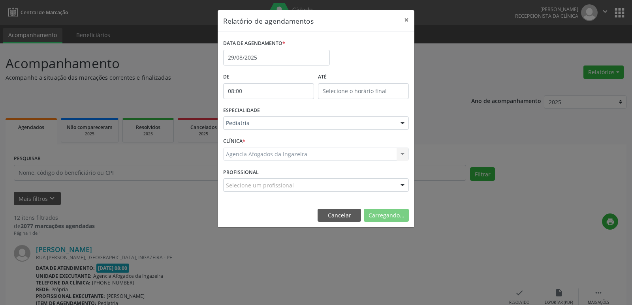  What do you see at coordinates (254, 43) in the screenshot?
I see `label: DATA DE AGENDAMENTO` at bounding box center [254, 43].